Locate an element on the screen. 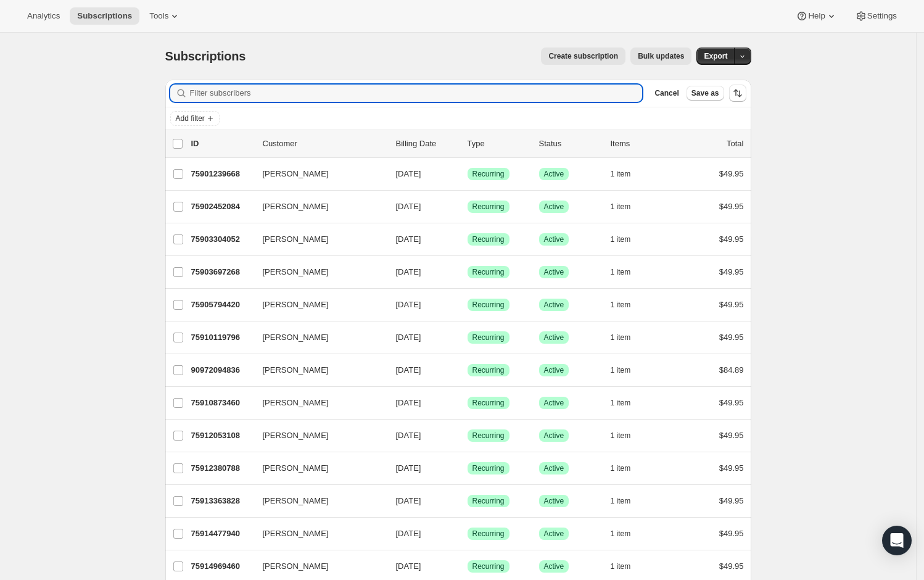 The width and height of the screenshot is (924, 580). p: 75912053108 is located at coordinates (223, 435).